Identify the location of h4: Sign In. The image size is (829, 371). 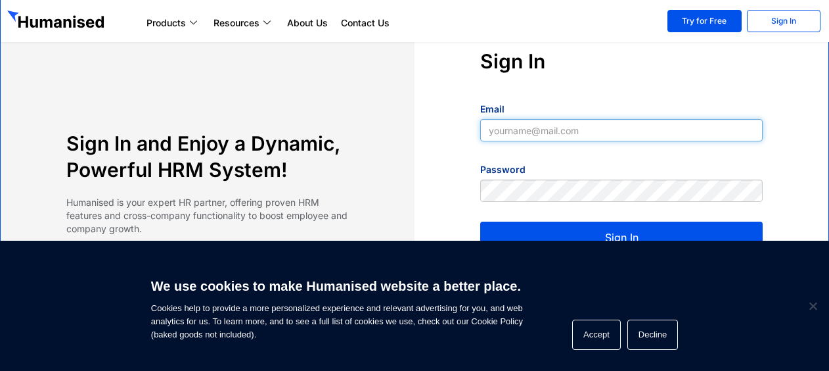
(622, 61).